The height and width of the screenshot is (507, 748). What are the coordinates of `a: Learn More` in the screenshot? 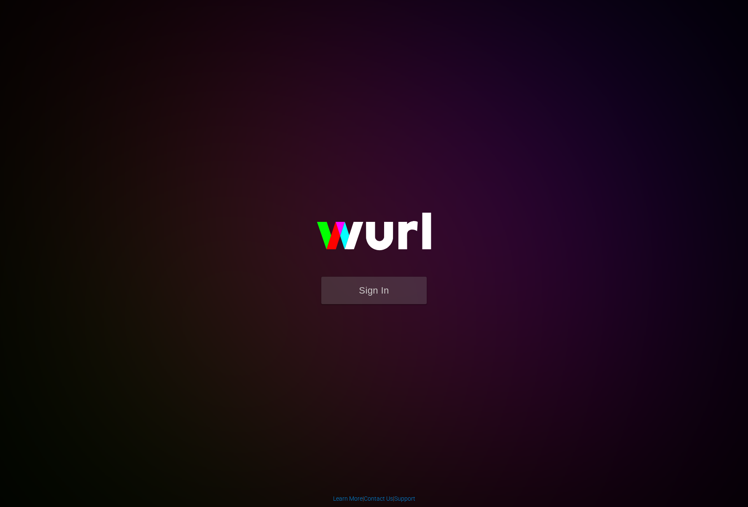 It's located at (348, 499).